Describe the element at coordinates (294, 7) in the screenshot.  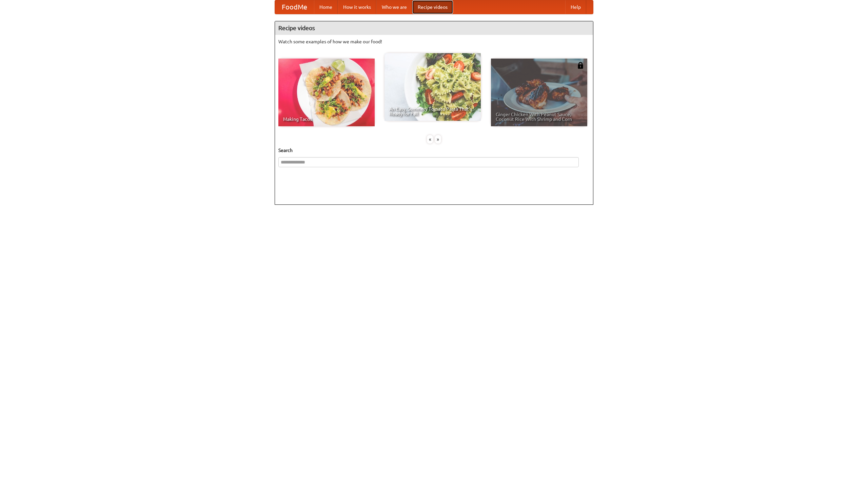
I see `a: FoodMe` at that location.